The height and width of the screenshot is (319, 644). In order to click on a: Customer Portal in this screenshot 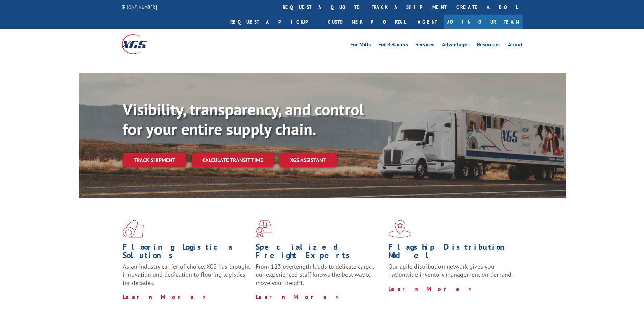, I will do `click(366, 22)`.